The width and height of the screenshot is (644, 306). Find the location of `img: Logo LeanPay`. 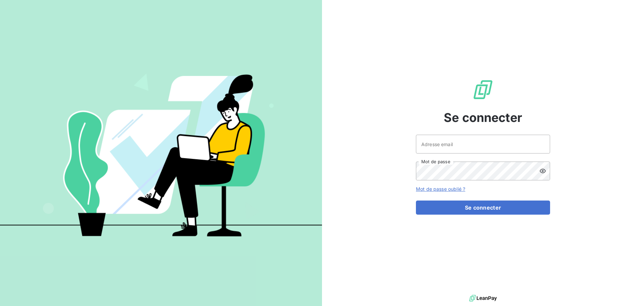

img: Logo LeanPay is located at coordinates (483, 90).